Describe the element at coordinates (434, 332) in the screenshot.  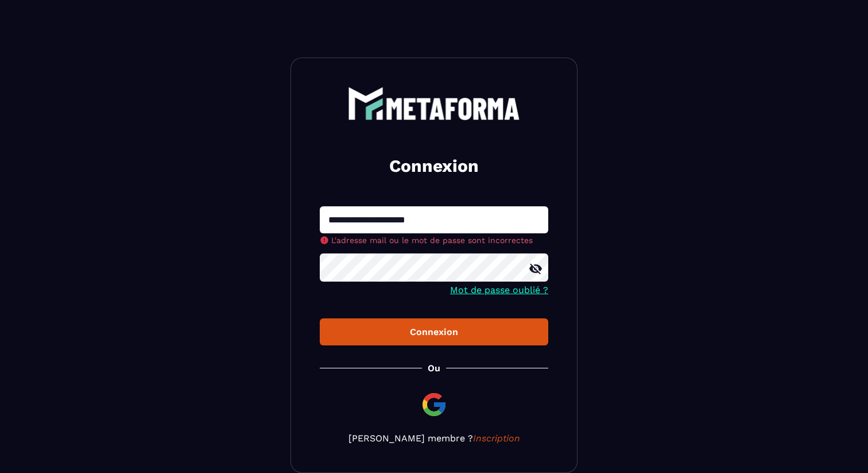
I see `div: Connexion` at that location.